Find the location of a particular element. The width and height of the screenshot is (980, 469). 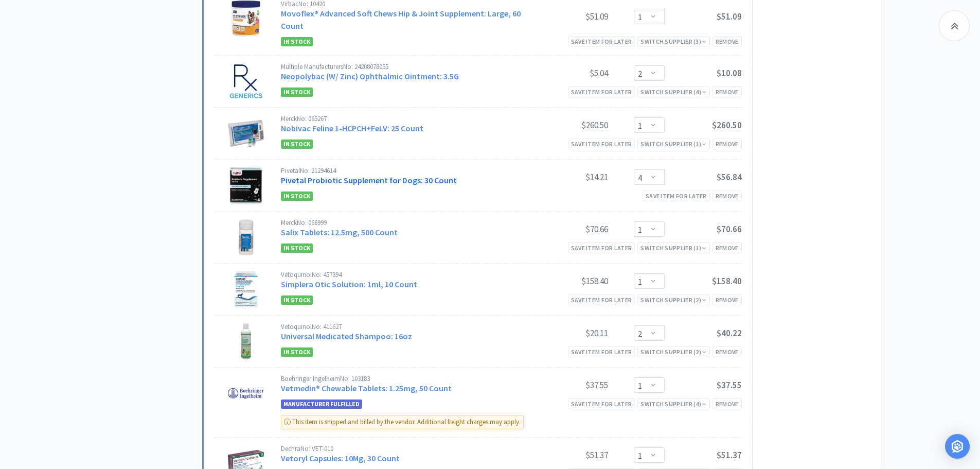

div: $158.40 is located at coordinates (570, 281).